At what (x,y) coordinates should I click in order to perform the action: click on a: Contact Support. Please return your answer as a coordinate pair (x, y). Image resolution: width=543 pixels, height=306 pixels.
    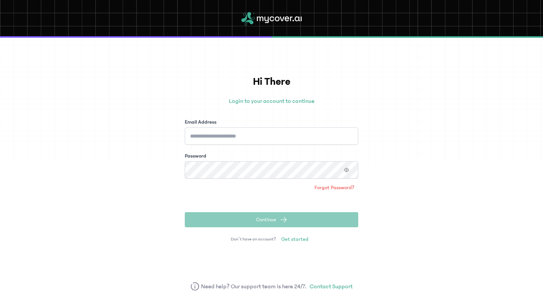
    Looking at the image, I should click on (331, 287).